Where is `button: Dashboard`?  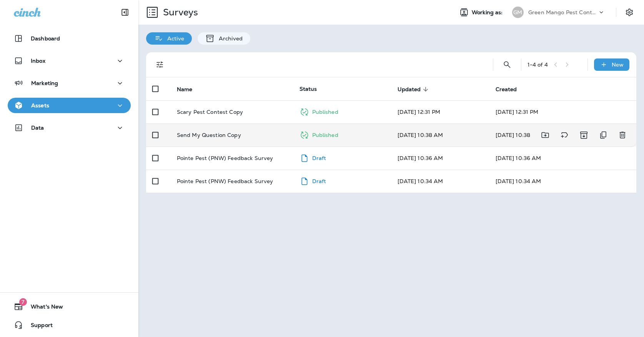 button: Dashboard is located at coordinates (69, 38).